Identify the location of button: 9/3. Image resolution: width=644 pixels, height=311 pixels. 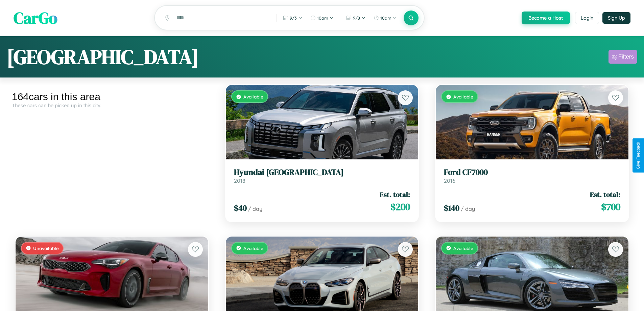
(293, 18).